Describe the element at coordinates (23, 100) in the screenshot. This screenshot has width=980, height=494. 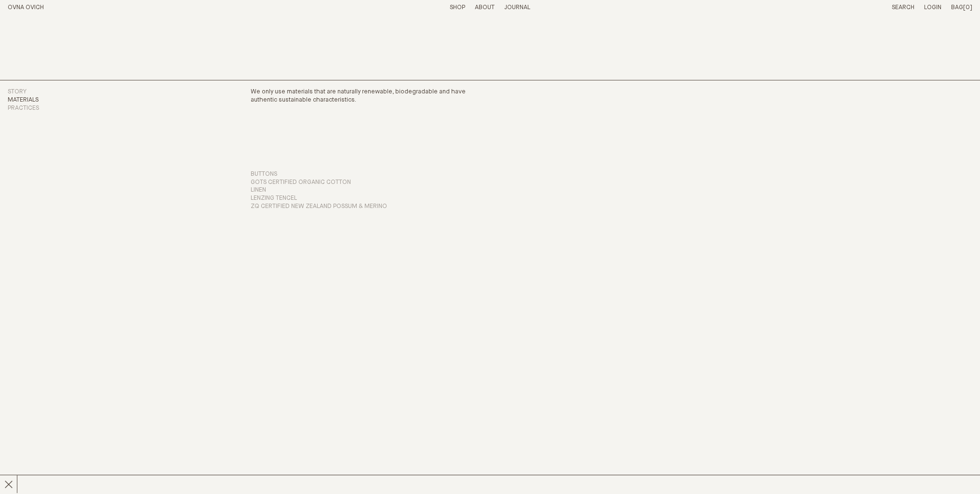
I see `a: Materials` at that location.